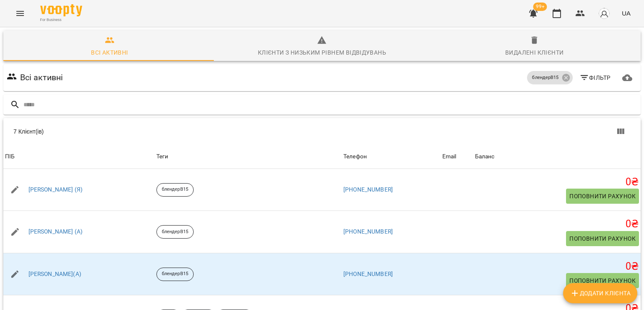 The image size is (644, 310). I want to click on span: 99+, so click(540, 7).